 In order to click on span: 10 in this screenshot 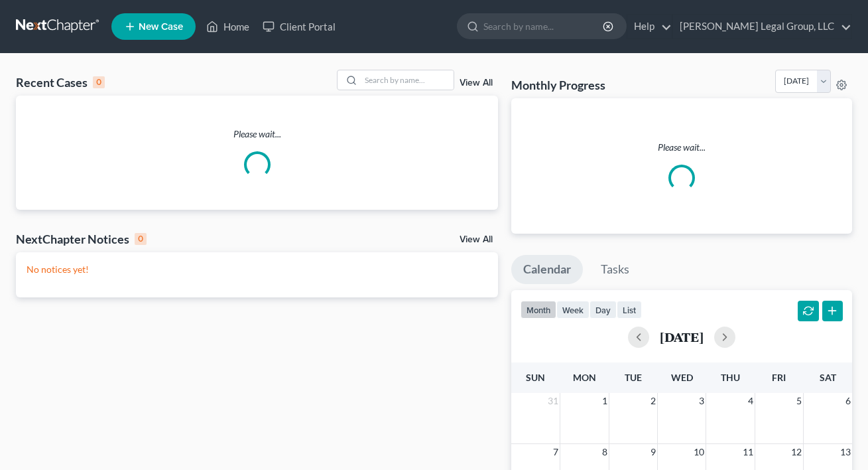, I will do `click(700, 452)`.